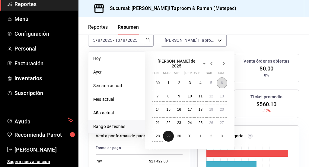  What do you see at coordinates (220, 74) in the screenshot?
I see `abbr: domingo` at bounding box center [220, 74].